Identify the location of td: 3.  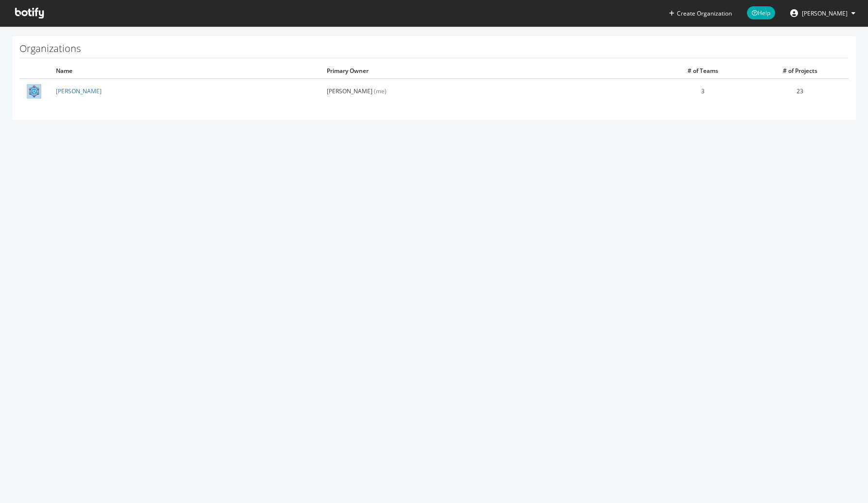
(702, 91).